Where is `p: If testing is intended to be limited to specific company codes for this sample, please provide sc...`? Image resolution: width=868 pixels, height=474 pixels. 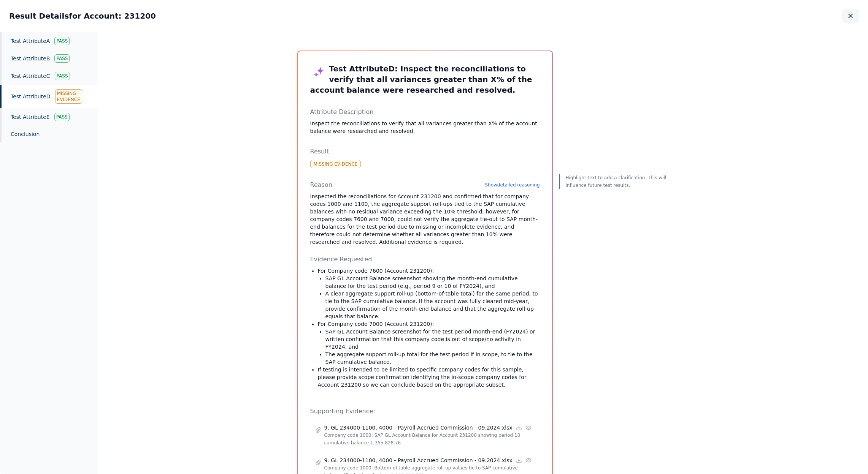 p: If testing is intended to be limited to specific company codes for this sample, please provide sc... is located at coordinates (429, 377).